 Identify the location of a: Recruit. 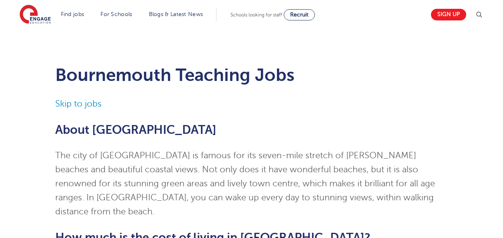
(300, 15).